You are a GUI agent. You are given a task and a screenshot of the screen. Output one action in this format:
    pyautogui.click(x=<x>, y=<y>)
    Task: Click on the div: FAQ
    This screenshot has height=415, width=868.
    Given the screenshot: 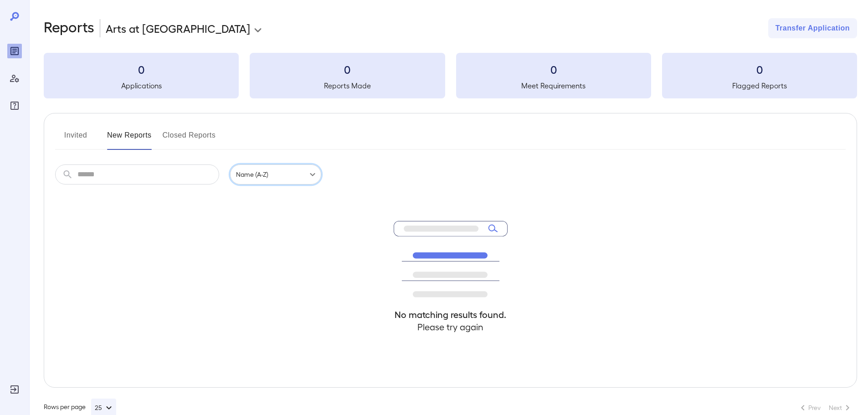 What is the action you would take?
    pyautogui.click(x=14, y=105)
    